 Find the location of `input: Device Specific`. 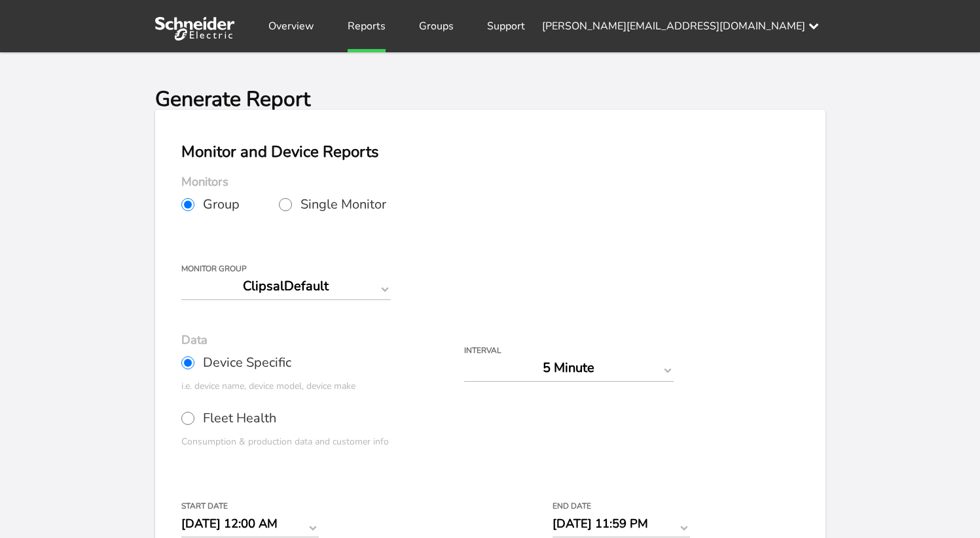

input: Device Specific is located at coordinates (188, 363).